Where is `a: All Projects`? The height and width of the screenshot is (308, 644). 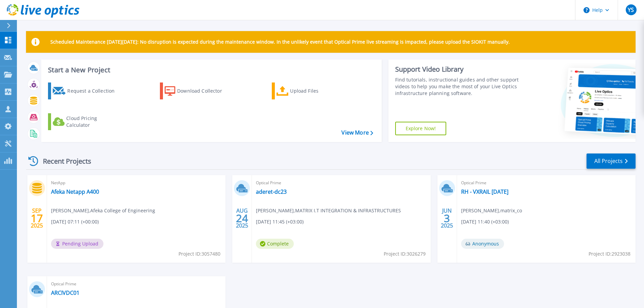 a: All Projects is located at coordinates (611, 161).